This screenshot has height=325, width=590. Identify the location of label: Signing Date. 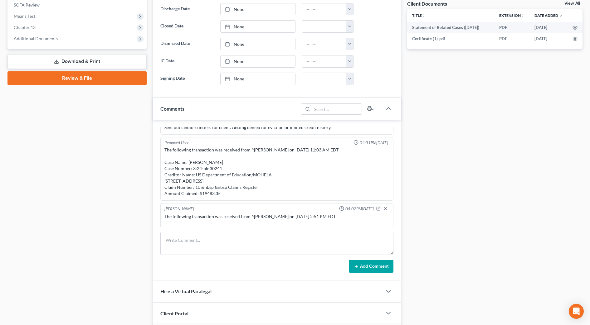
(187, 79).